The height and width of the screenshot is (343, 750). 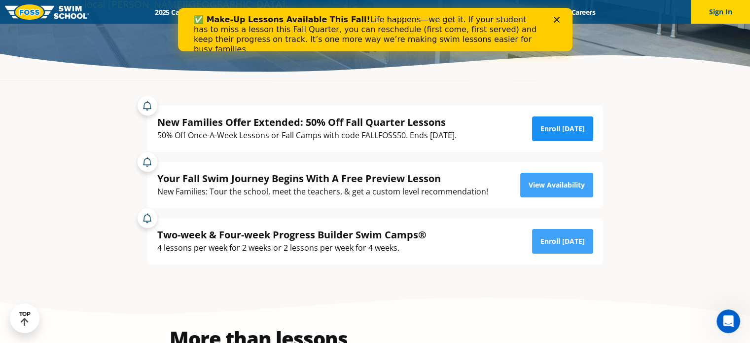 I want to click on a: Blog, so click(x=547, y=12).